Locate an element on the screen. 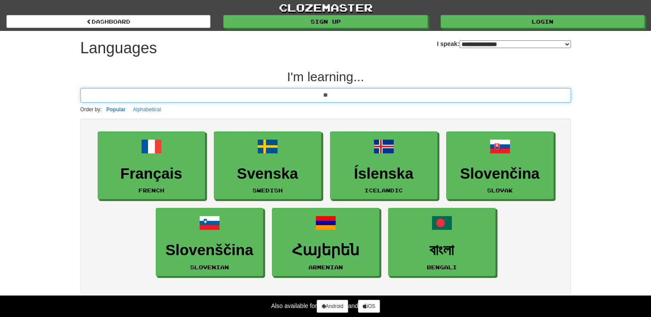 This screenshot has height=317, width=651. small: Bengali is located at coordinates (442, 268).